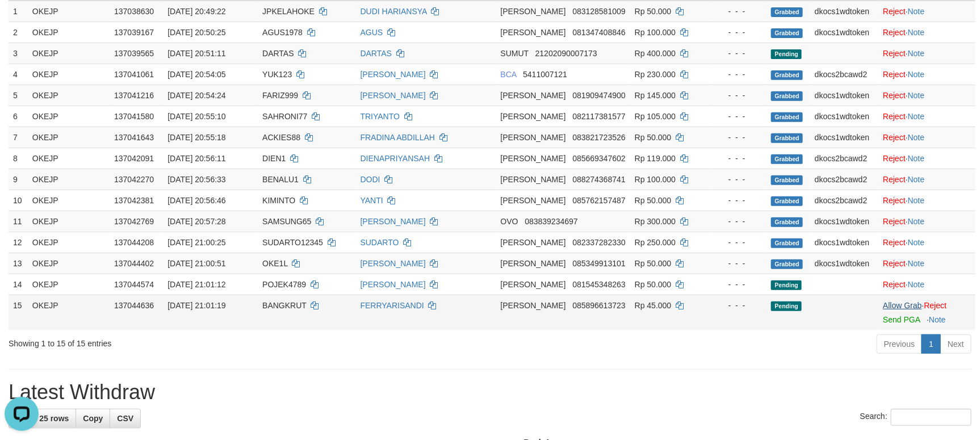  Describe the element at coordinates (285, 305) in the screenshot. I see `span: BANGKRUT` at that location.